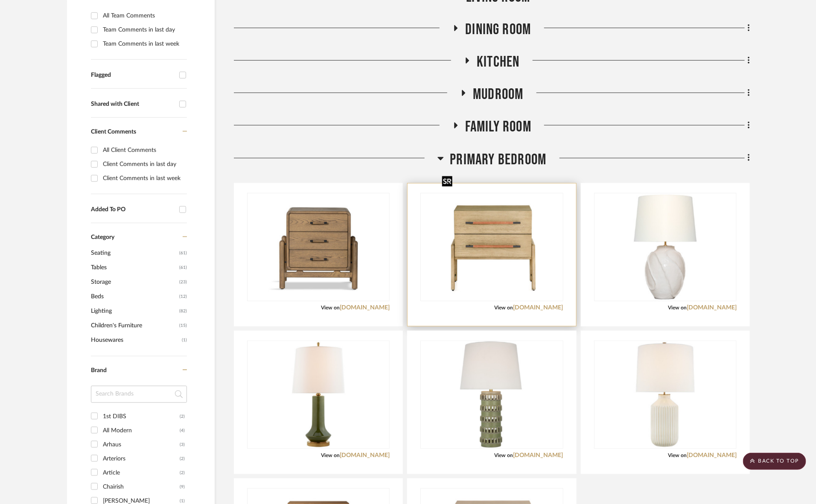 This screenshot has width=816, height=504. I want to click on div: Added To PO, so click(133, 210).